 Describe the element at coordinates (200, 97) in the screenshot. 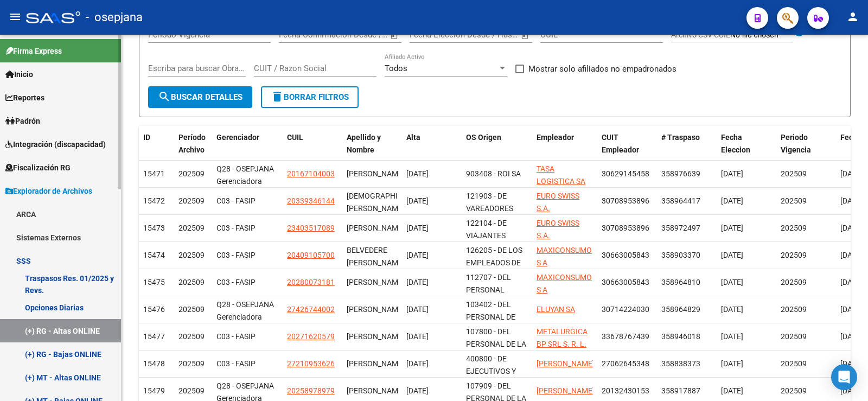

I see `span: Buscar Detalles` at that location.